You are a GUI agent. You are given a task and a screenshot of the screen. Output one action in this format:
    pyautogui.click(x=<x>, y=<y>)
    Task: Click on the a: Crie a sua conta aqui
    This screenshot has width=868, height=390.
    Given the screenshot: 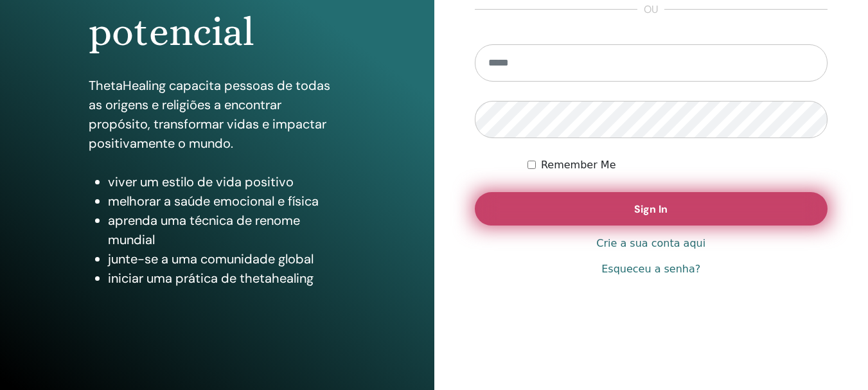 What is the action you would take?
    pyautogui.click(x=651, y=243)
    